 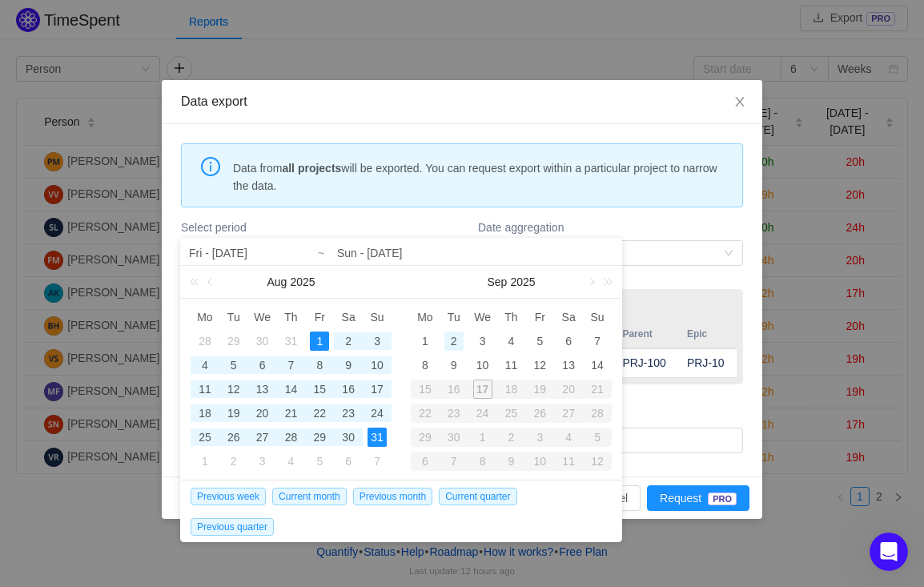 I want to click on th: Sat, so click(x=569, y=317).